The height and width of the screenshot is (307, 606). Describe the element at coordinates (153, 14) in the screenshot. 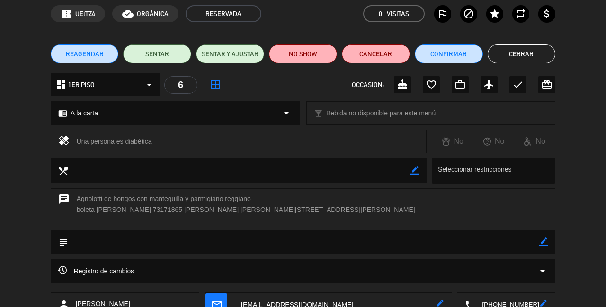

I see `span: ORGÁNICA` at that location.